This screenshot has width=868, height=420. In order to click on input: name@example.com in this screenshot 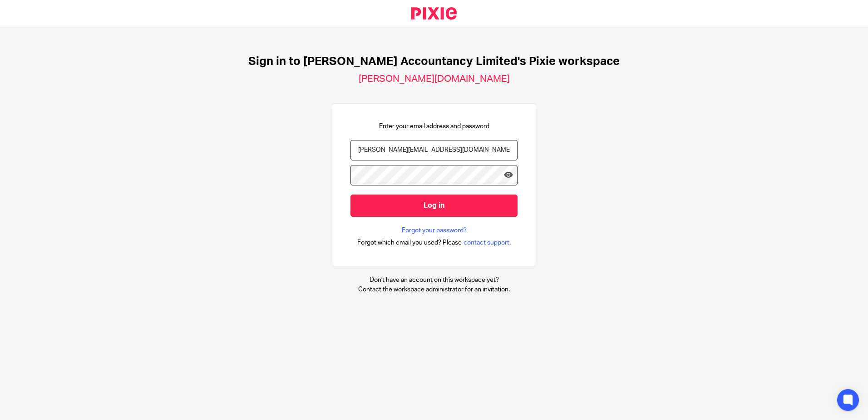, I will do `click(434, 150)`.